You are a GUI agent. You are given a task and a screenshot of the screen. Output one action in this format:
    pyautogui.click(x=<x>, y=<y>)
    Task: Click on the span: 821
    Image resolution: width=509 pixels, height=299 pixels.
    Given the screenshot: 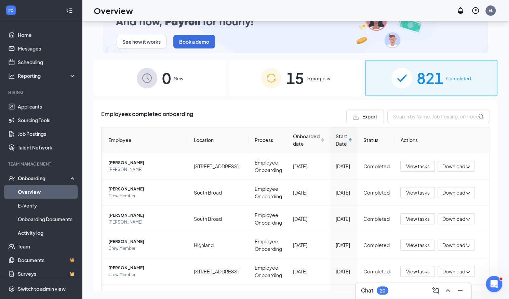 What is the action you would take?
    pyautogui.click(x=430, y=78)
    